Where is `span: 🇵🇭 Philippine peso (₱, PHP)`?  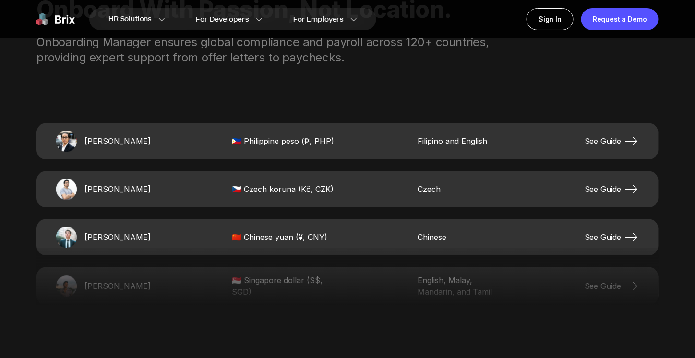
span: 🇵🇭 Philippine peso (₱, PHP) is located at coordinates (285, 141).